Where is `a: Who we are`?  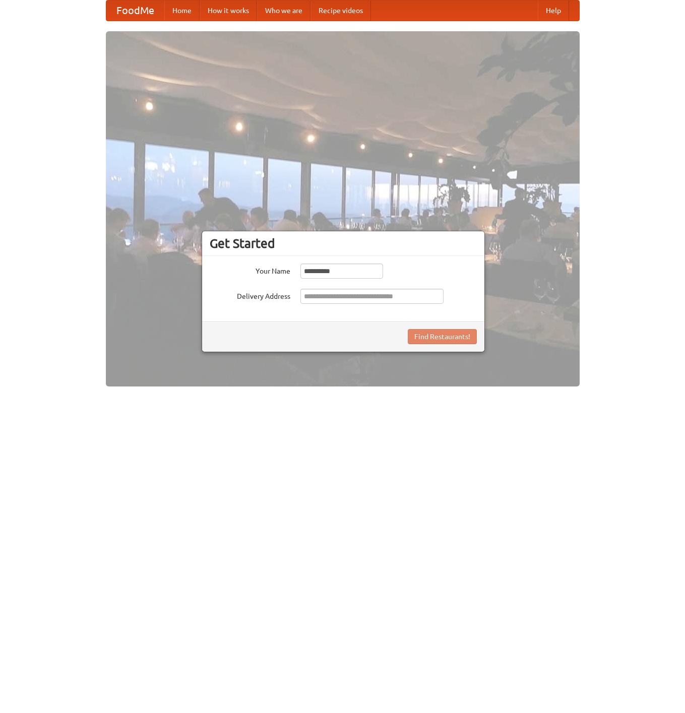
a: Who we are is located at coordinates (284, 11).